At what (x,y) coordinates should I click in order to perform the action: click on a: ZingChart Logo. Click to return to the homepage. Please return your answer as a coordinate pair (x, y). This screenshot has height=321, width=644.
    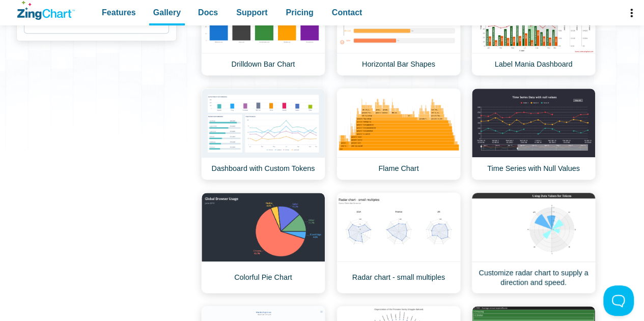
    Looking at the image, I should click on (46, 10).